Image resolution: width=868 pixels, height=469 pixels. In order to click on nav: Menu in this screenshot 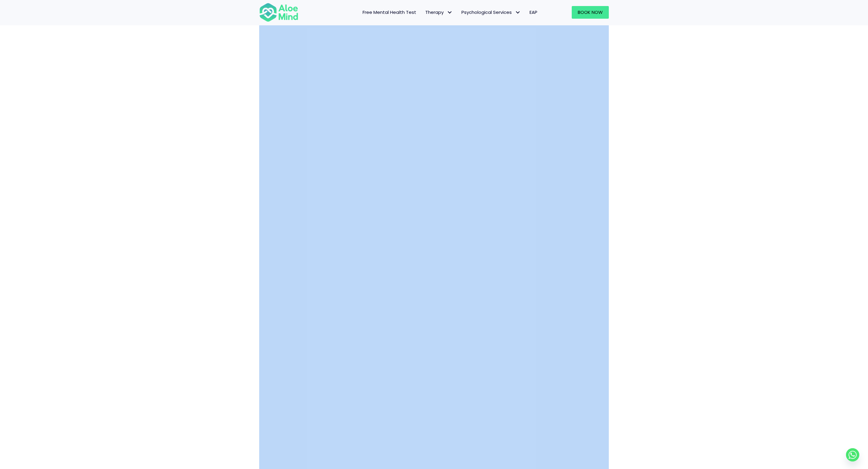, I will do `click(424, 13)`.